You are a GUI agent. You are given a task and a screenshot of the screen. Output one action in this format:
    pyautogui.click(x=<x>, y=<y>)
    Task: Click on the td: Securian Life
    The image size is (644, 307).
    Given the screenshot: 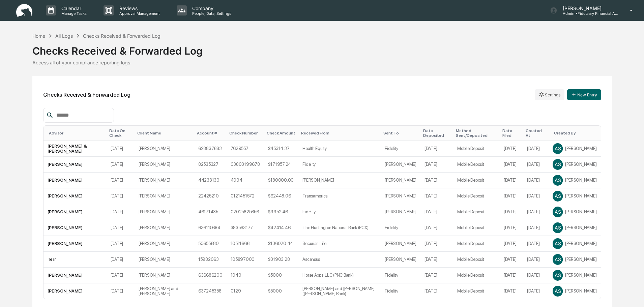 What is the action you would take?
    pyautogui.click(x=340, y=244)
    